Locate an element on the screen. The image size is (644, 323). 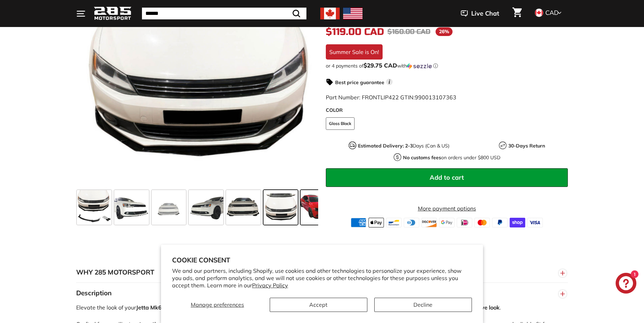
img: diners_club is located at coordinates (411, 223).